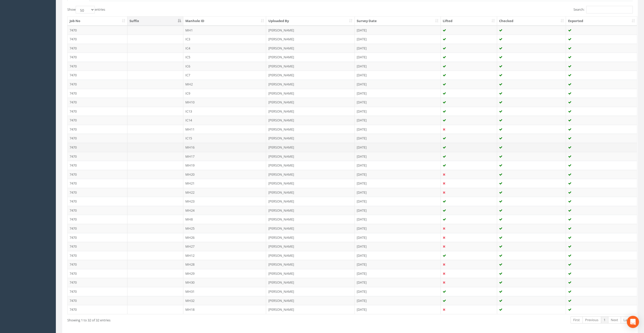  What do you see at coordinates (225, 129) in the screenshot?
I see `td: MH11` at bounding box center [225, 129].